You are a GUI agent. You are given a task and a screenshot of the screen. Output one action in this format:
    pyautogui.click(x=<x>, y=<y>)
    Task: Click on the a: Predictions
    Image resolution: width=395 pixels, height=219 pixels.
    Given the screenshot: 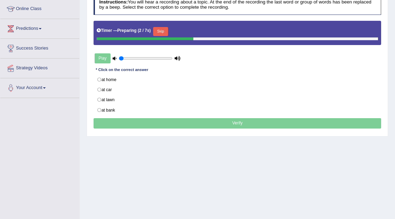 What is the action you would take?
    pyautogui.click(x=40, y=28)
    